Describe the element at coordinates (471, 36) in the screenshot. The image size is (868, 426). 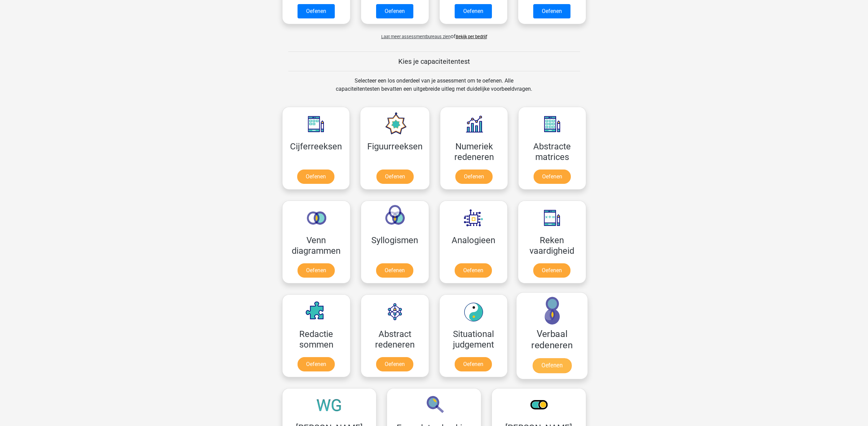
I see `a: Bekijk per bedrijf` at that location.